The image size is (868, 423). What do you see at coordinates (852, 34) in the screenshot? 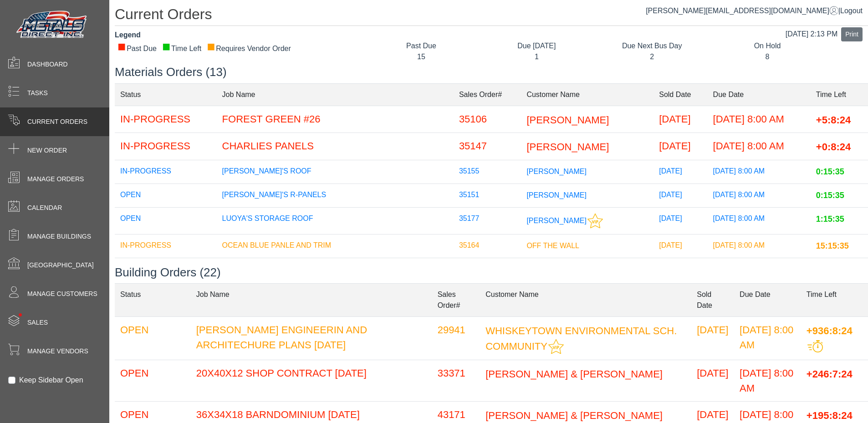
I see `button: Print` at bounding box center [852, 34].